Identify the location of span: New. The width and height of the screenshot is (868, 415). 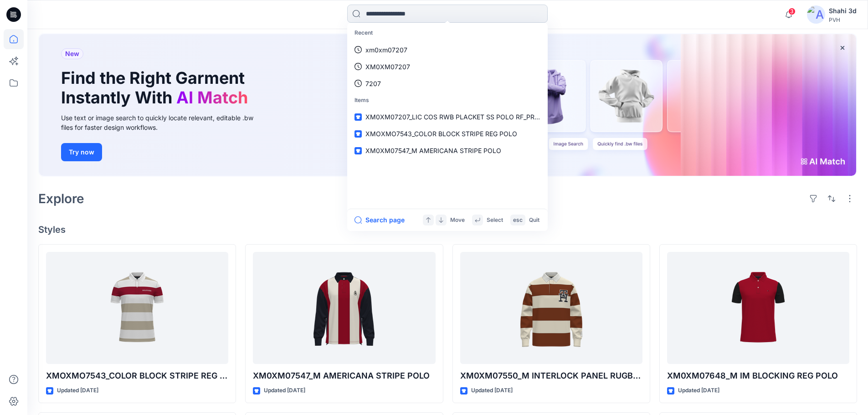
(72, 54).